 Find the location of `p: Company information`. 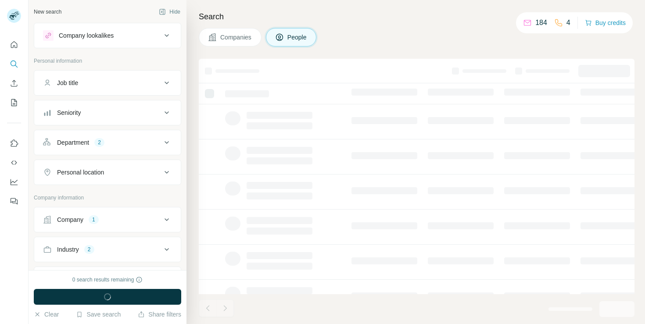

p: Company information is located at coordinates (107, 198).